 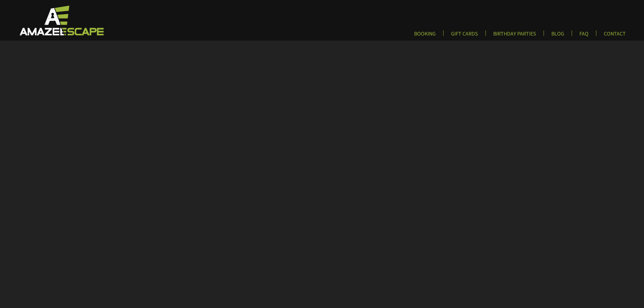 I want to click on a: BOOKING, so click(x=425, y=36).